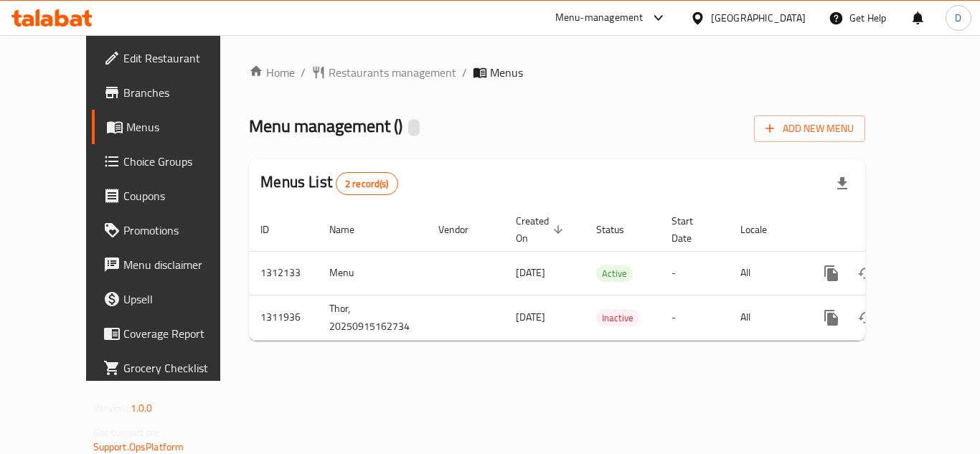  I want to click on span: D, so click(958, 18).